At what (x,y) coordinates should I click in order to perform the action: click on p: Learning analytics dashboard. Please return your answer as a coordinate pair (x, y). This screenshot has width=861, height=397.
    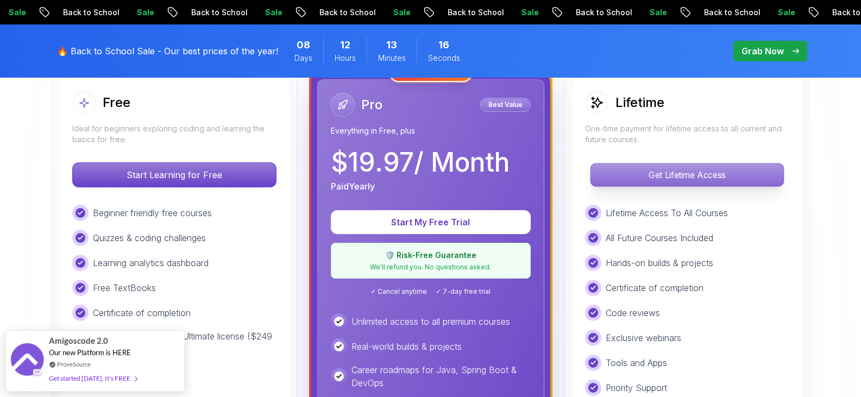
    Looking at the image, I should click on (150, 263).